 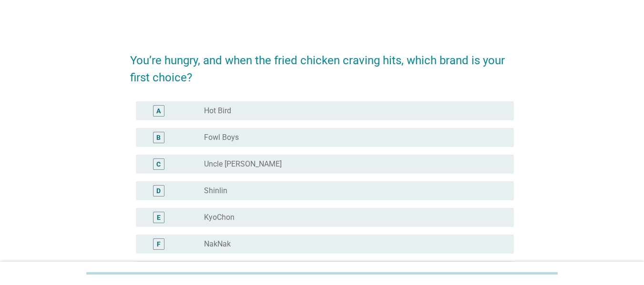 I want to click on div: C, so click(x=158, y=164).